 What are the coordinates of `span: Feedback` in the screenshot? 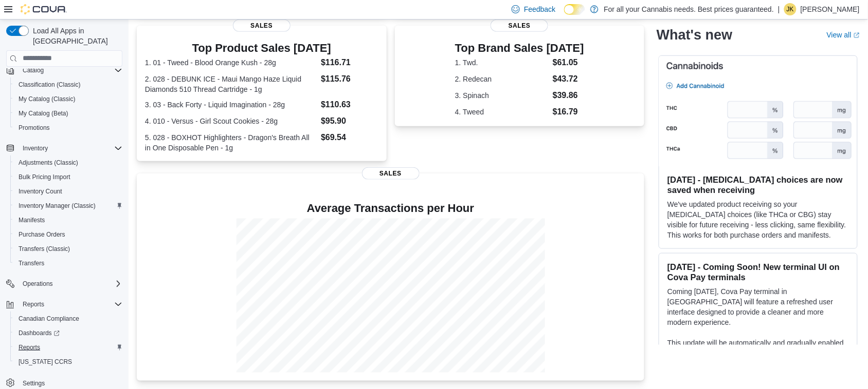 It's located at (539, 9).